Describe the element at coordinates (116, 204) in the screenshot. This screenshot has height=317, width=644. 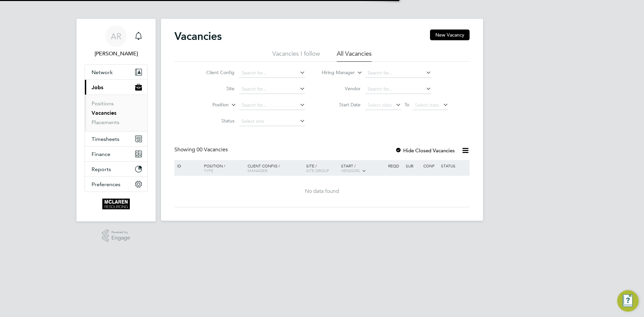
I see `a: Go to home page` at that location.